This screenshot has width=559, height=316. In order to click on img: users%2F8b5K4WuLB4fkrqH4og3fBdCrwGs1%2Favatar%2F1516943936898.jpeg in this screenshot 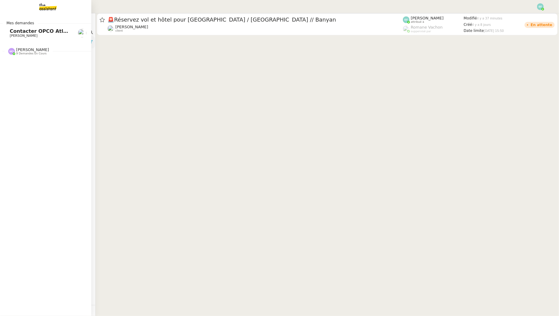, I will do `click(111, 29)`.